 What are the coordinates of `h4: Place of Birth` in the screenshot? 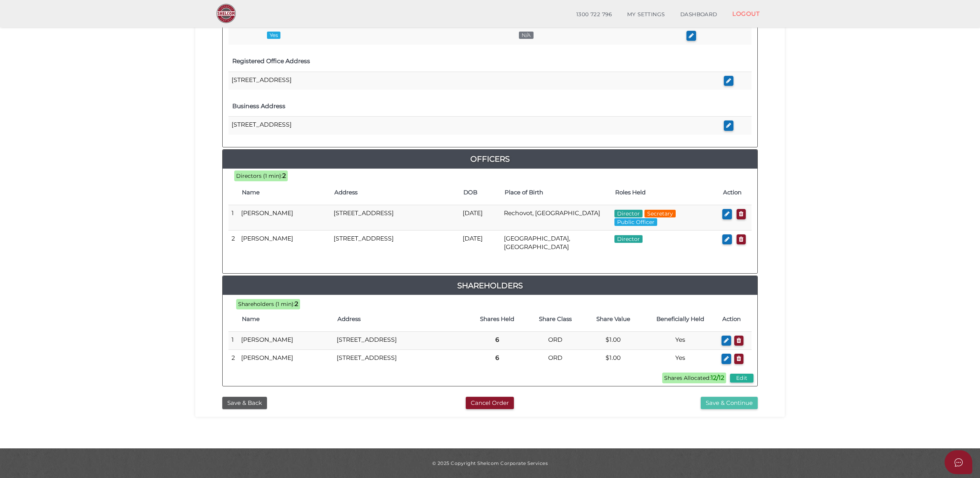 It's located at (556, 193).